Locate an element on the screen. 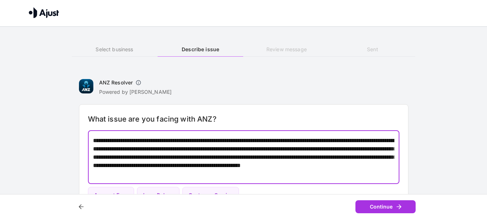 The height and width of the screenshot is (219, 487). h6: Describe issue is located at coordinates (200, 49).